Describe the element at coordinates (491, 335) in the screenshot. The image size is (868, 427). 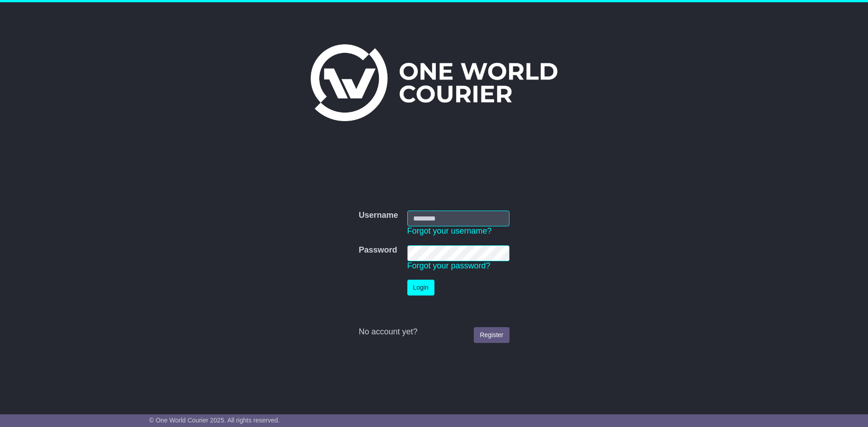
I see `a: Register` at that location.